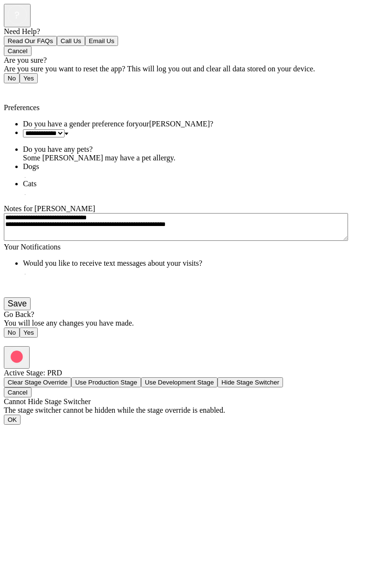 Image resolution: width=392 pixels, height=565 pixels. What do you see at coordinates (196, 410) in the screenshot?
I see `div: The stage switcher cannot be hidden while the stage override is enabled.` at bounding box center [196, 410].